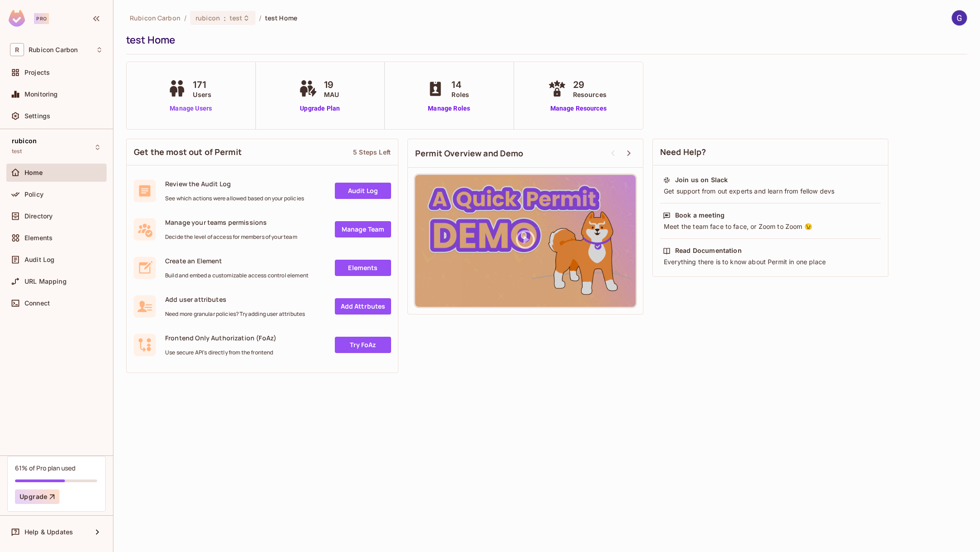 The height and width of the screenshot is (552, 980). Describe the element at coordinates (42, 94) in the screenshot. I see `span: Monitoring` at that location.